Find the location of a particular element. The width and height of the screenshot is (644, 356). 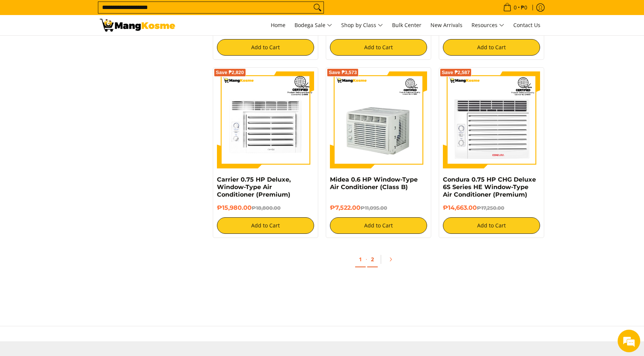

a: Home is located at coordinates (278, 25).